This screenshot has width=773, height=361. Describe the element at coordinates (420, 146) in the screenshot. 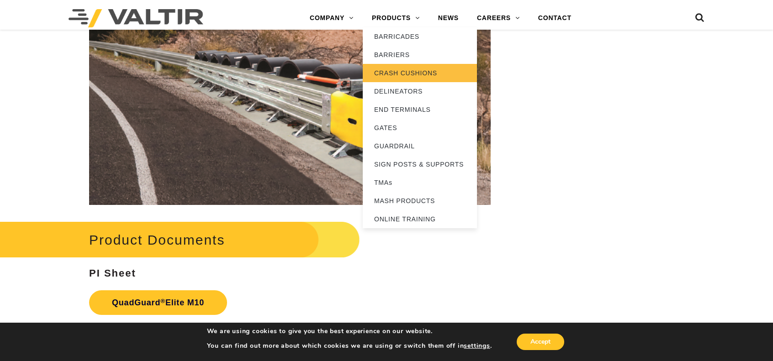

I see `a: GUARDRAIL` at that location.